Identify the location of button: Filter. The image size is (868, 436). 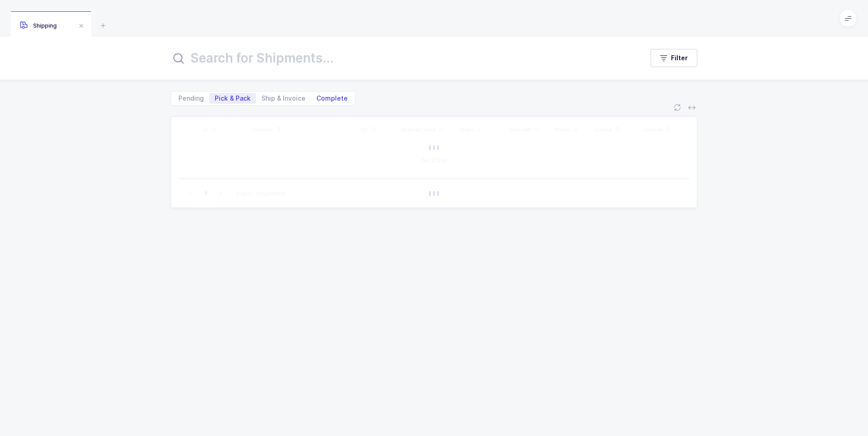
(673, 58).